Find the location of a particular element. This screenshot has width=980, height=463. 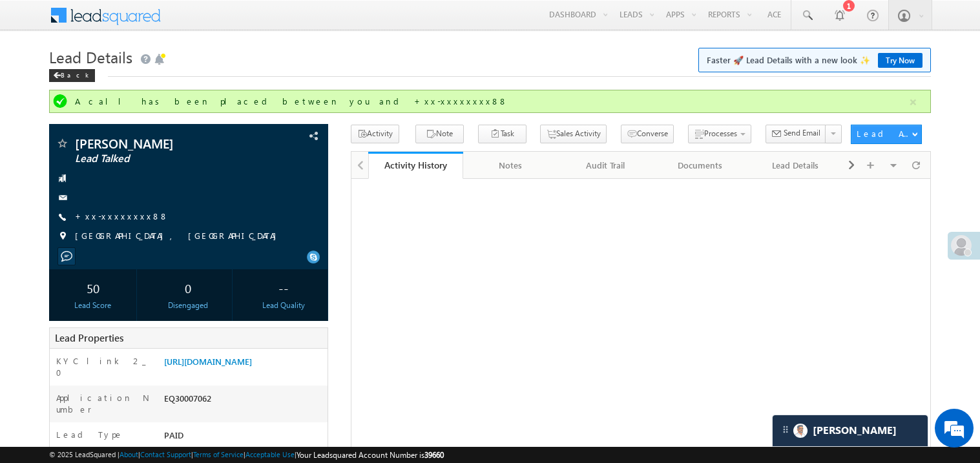

span: Your Leadsquared Account Number is is located at coordinates (370, 455).